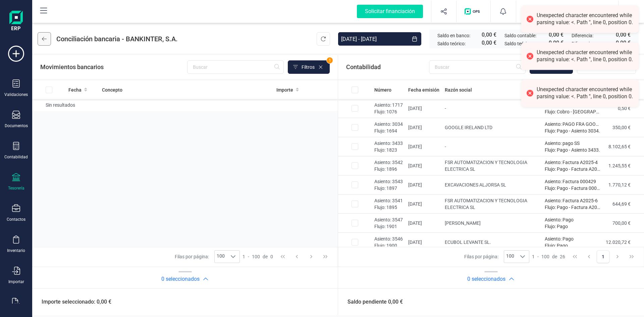  What do you see at coordinates (582, 36) in the screenshot?
I see `span: Diferencia:` at bounding box center [582, 36].